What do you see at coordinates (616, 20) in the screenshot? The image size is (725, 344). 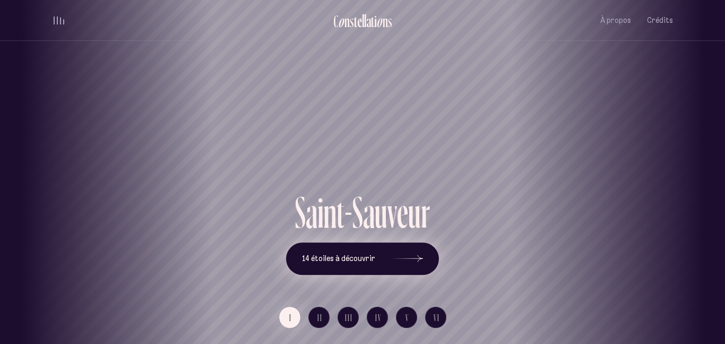 I see `span: À propos` at bounding box center [616, 20].